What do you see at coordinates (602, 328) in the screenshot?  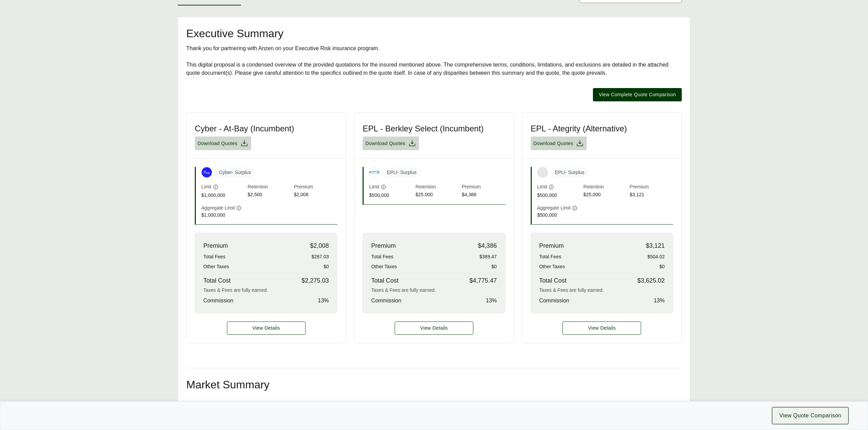 I see `a: EPL - Ategrity (Alternative) details` at bounding box center [602, 328].